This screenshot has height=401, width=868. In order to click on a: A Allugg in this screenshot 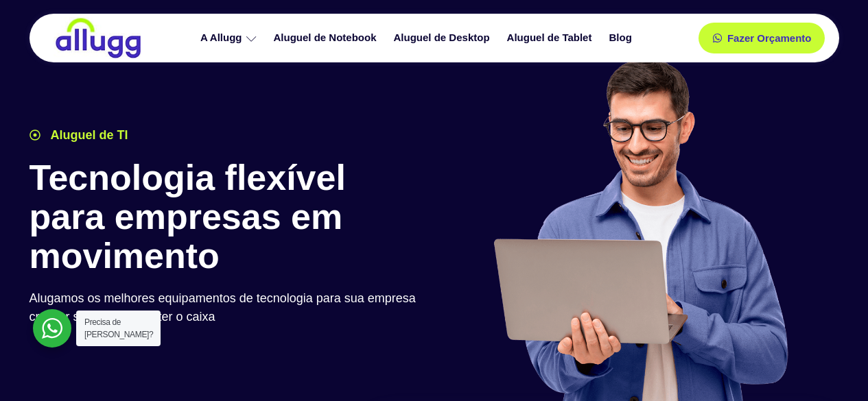, I will do `click(230, 37)`.